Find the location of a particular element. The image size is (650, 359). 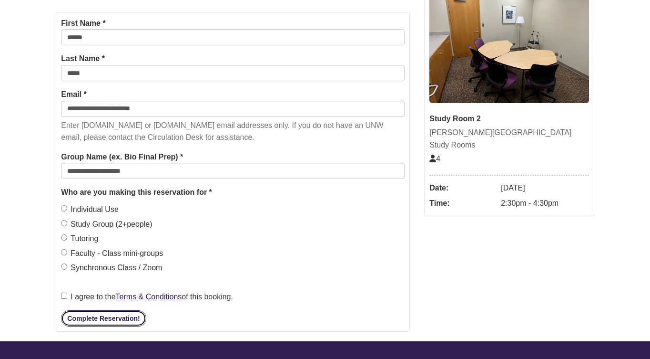

label: Study Group (2+people) is located at coordinates (106, 224).